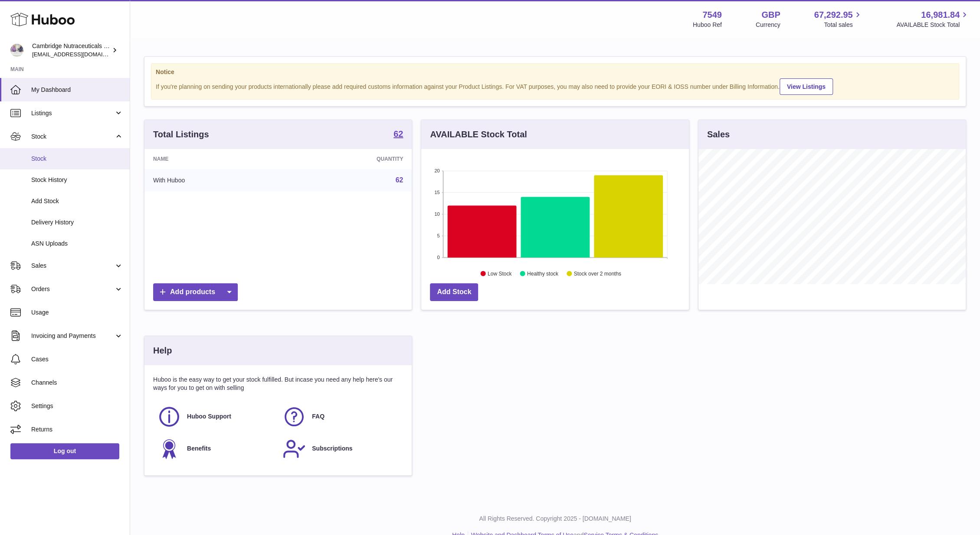  What do you see at coordinates (832, 15) in the screenshot?
I see `span: 67,292.95` at bounding box center [832, 15].